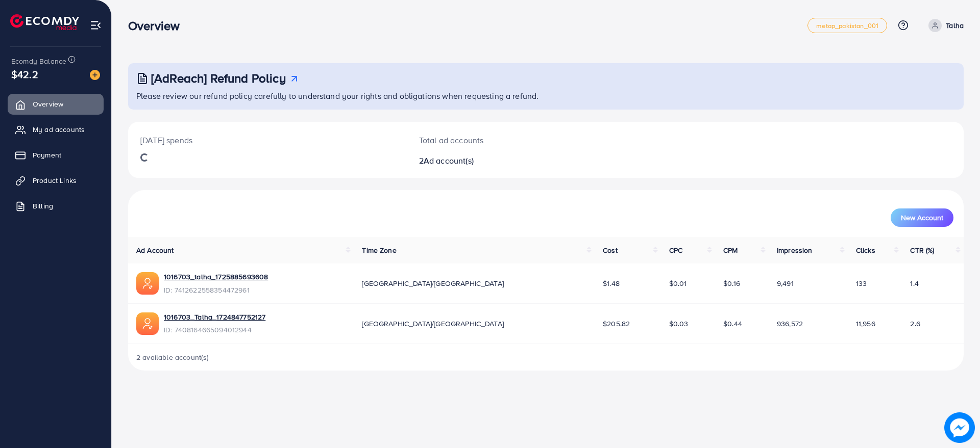  What do you see at coordinates (448, 161) in the screenshot?
I see `span: Ad account(s)` at bounding box center [448, 161].